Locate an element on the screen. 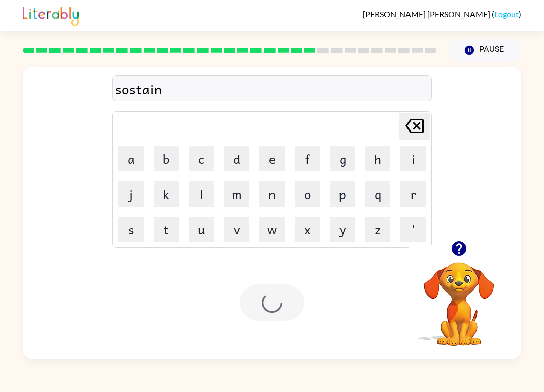  button: x is located at coordinates (308, 229).